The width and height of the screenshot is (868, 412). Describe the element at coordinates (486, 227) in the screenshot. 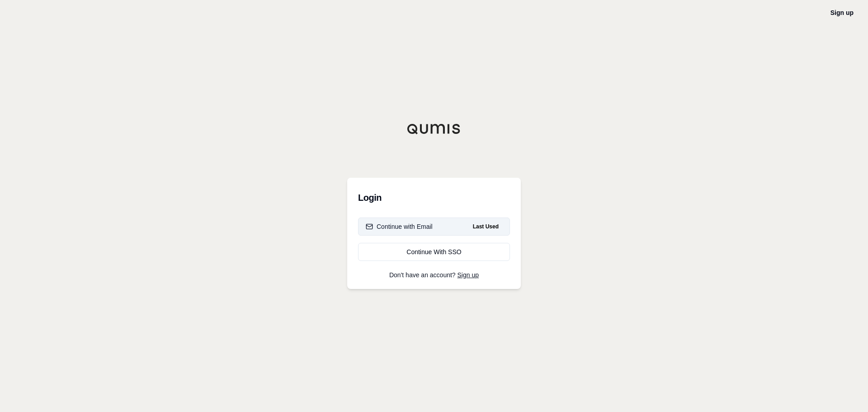

I see `span: Last Used` at that location.